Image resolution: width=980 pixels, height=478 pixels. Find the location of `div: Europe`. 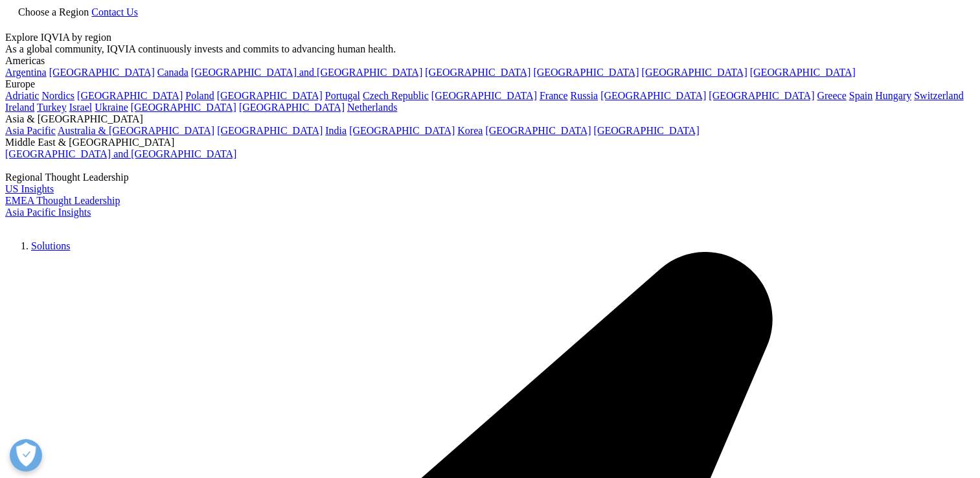

div: Europe is located at coordinates (490, 84).